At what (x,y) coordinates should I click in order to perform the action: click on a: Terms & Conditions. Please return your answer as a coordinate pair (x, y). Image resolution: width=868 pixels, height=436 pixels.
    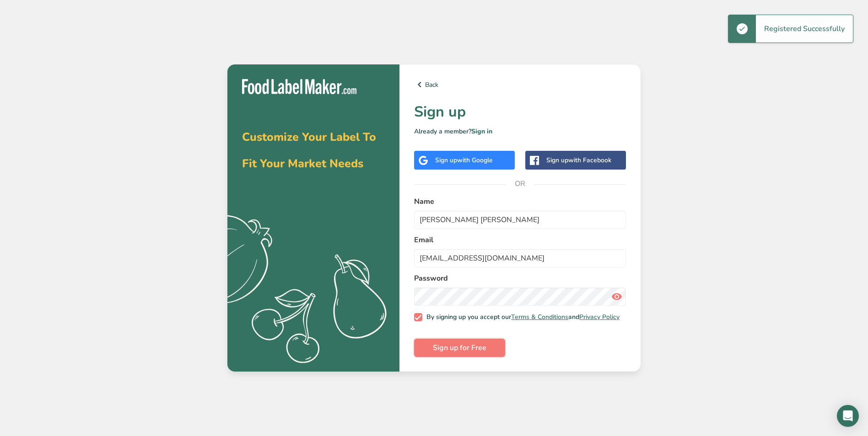
    Looking at the image, I should click on (539, 317).